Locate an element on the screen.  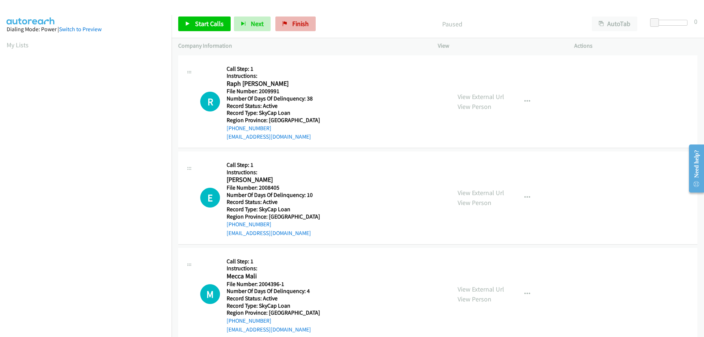
h5: Number Of Days Of Delinquency: 10 is located at coordinates (273, 195).